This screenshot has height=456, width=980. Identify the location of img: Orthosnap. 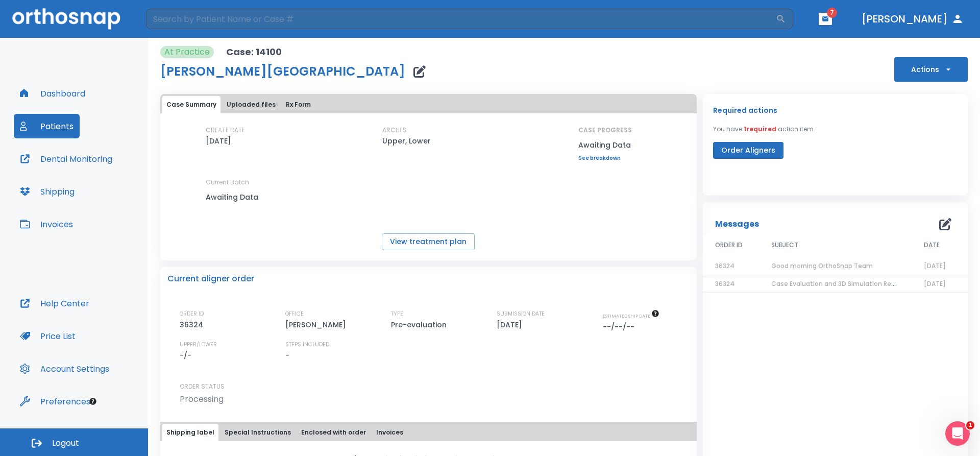
(66, 18).